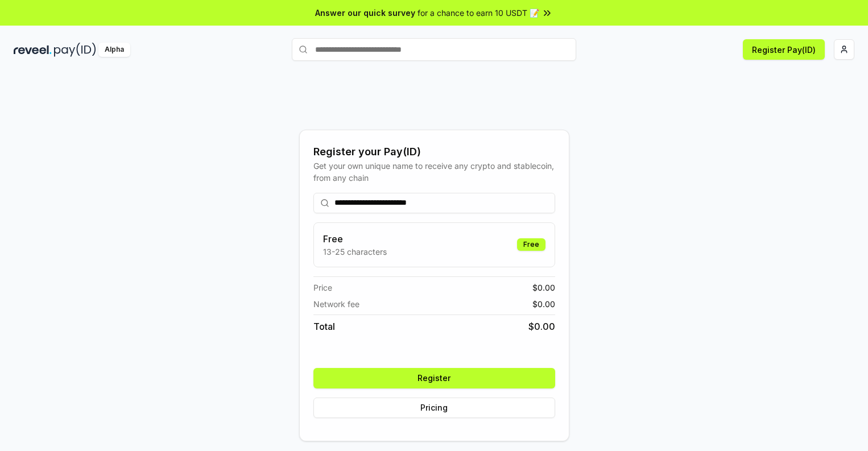 The width and height of the screenshot is (868, 451). Describe the element at coordinates (531, 244) in the screenshot. I see `div: Free` at that location.